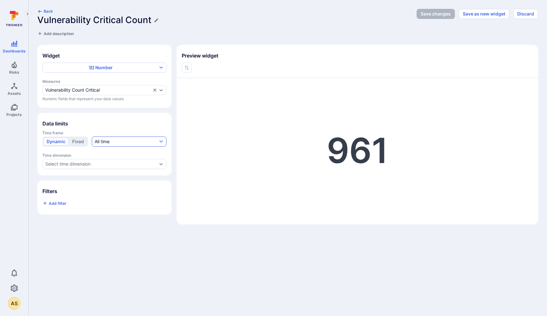  What do you see at coordinates (104, 155) in the screenshot?
I see `span: Time dimension` at bounding box center [104, 155].